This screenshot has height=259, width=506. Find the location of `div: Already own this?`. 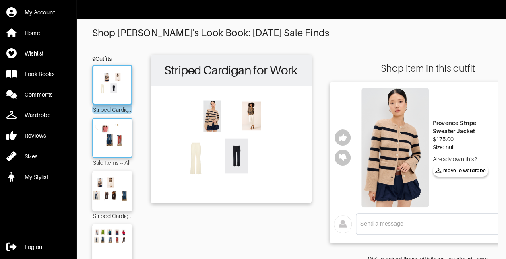

div: Already own this? is located at coordinates (465, 160).